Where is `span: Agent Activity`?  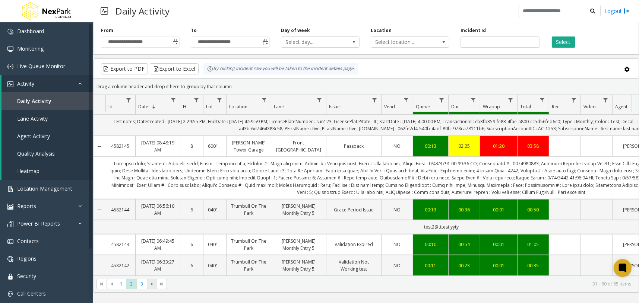 span: Agent Activity is located at coordinates (34, 136).